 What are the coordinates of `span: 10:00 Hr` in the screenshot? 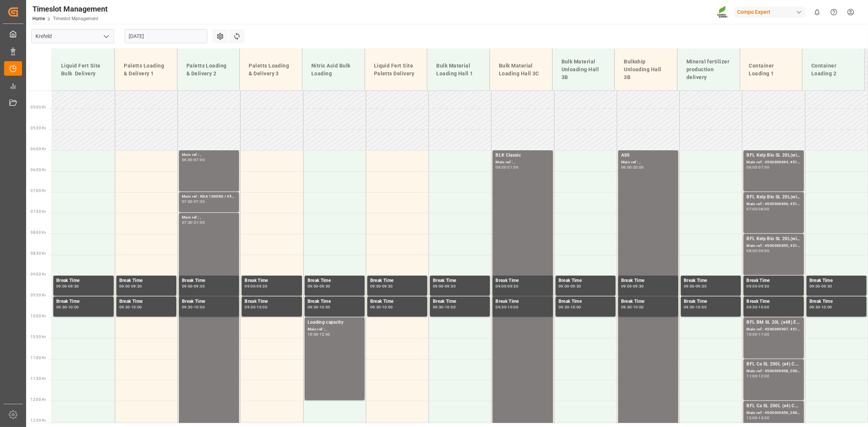 It's located at (38, 316).